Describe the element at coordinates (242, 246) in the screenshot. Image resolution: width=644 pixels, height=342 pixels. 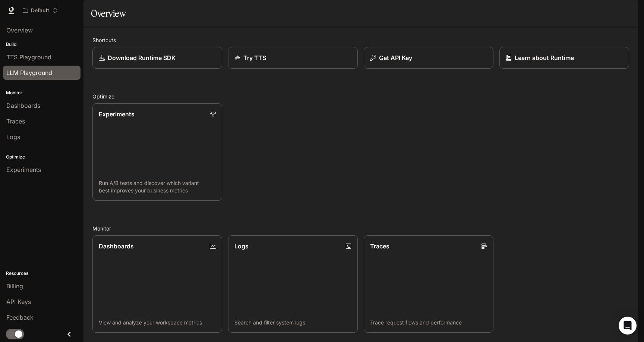
I see `p: Logs` at that location.